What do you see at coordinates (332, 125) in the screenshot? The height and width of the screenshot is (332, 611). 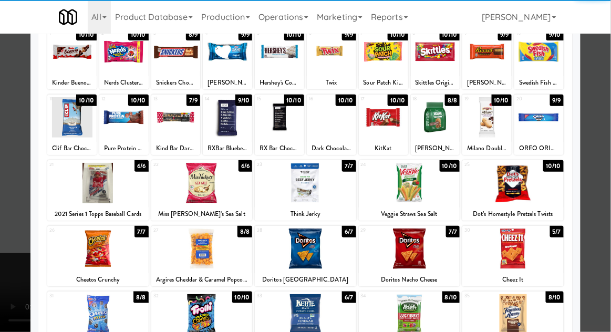 I see `div: 1610/10Dark Chocolate Medley` at bounding box center [332, 125].